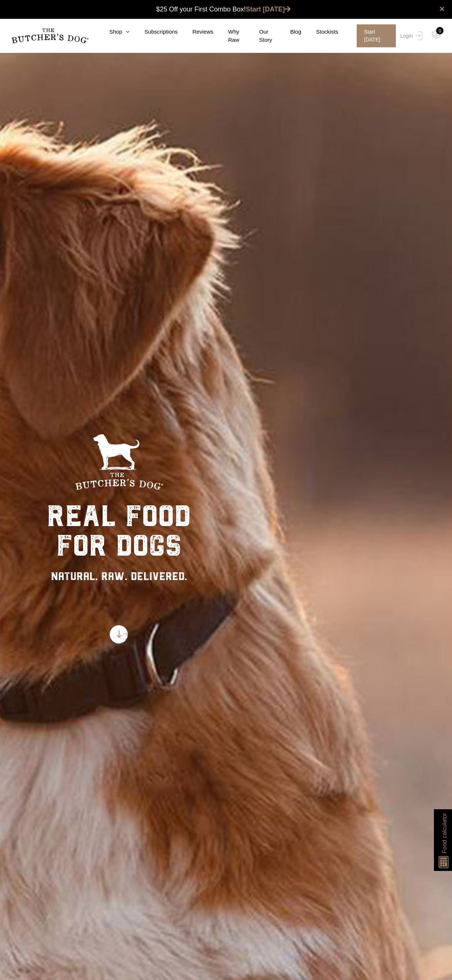 This screenshot has width=452, height=980. Describe the element at coordinates (436, 35) in the screenshot. I see `img: TBD_Cart-Empty.png` at that location.